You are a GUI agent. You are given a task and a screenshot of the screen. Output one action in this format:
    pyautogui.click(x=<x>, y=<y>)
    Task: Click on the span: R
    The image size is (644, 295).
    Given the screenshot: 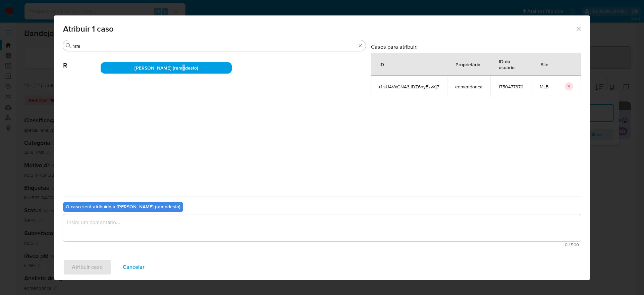 What is the action you would take?
    pyautogui.click(x=82, y=60)
    